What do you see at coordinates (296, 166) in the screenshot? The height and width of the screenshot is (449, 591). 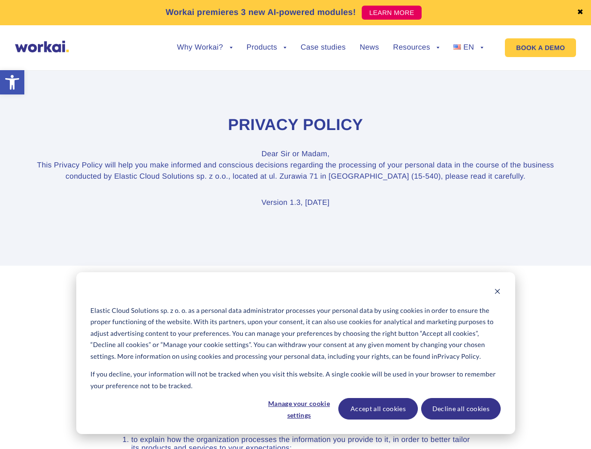 I see `p: Dear Sir or Madam, This Privacy Policy will help you make informed and conscious decisions regard...` at bounding box center [296, 166].